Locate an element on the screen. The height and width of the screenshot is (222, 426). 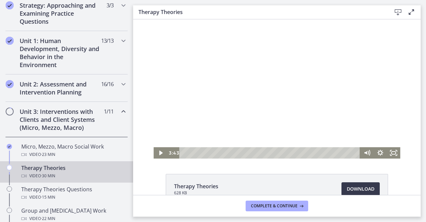
span: 1 / 11 is located at coordinates (109, 111).